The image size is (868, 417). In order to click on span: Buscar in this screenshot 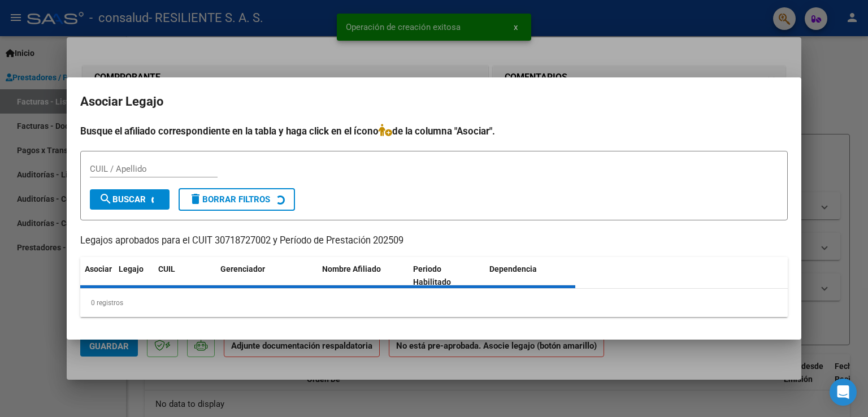, I will do `click(122, 199)`.